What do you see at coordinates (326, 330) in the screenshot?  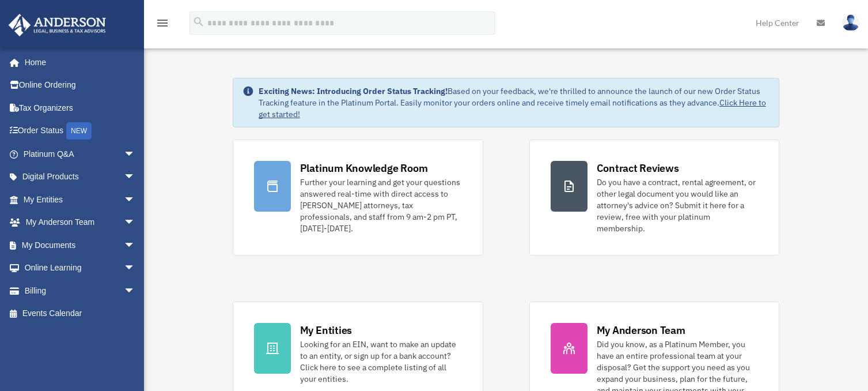 I see `div: My Entities` at bounding box center [326, 330].